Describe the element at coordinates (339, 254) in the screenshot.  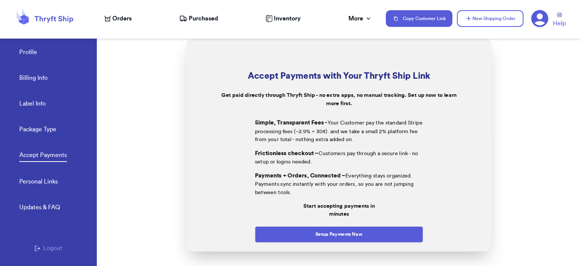
I see `a: Learn more` at that location.